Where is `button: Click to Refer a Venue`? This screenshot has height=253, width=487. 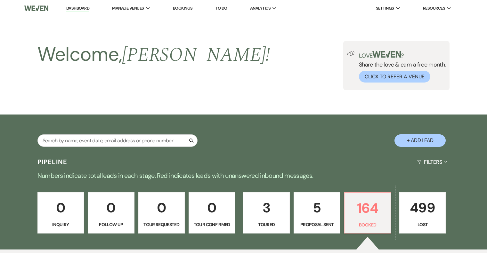 button: Click to Refer a Venue is located at coordinates (394, 77).